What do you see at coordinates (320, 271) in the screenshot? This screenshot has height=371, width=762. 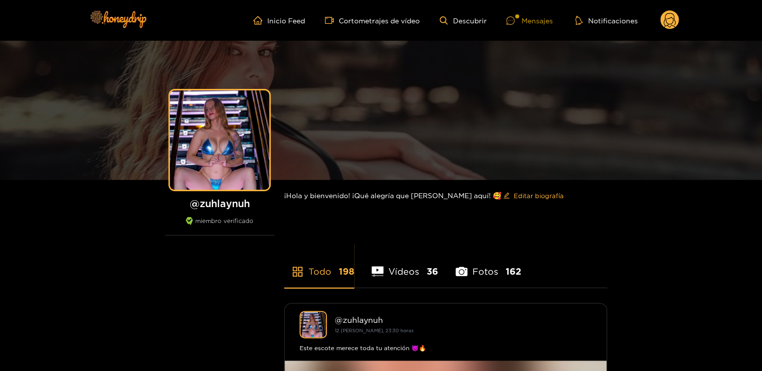 I see `font: Todo` at bounding box center [320, 271].